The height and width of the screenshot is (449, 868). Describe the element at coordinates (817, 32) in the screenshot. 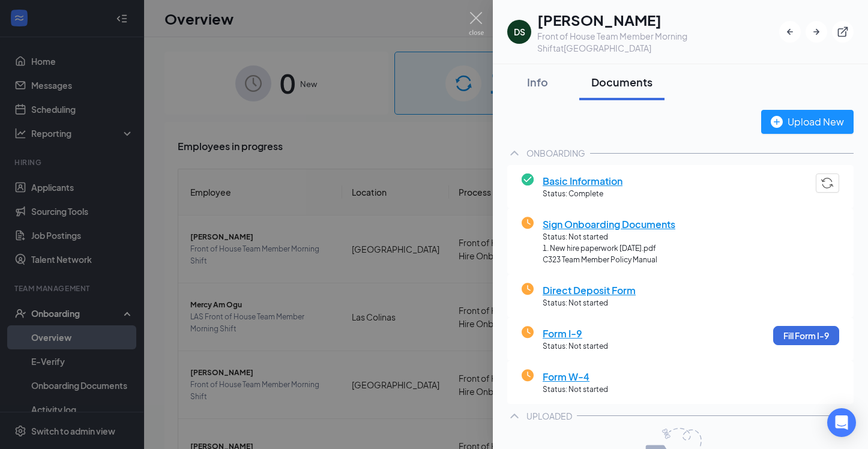

I see `button: ArrowRight` at that location.